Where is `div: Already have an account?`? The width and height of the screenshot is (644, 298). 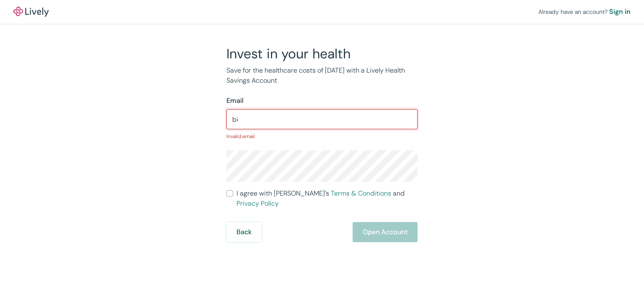
div: Already have an account? is located at coordinates (584, 12).